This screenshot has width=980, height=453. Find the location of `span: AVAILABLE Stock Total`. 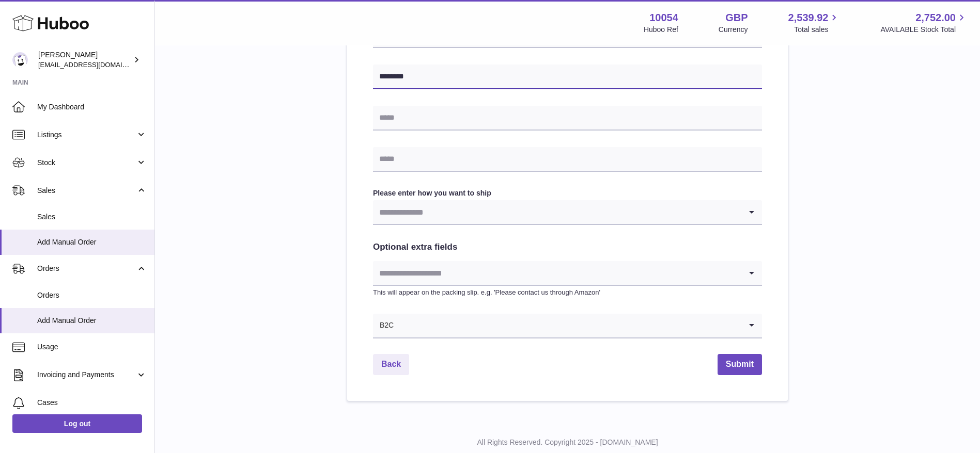

span: AVAILABLE Stock Total is located at coordinates (924, 29).